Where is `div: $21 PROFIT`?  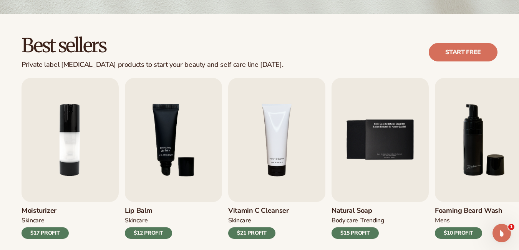 div: $21 PROFIT is located at coordinates (251, 233).